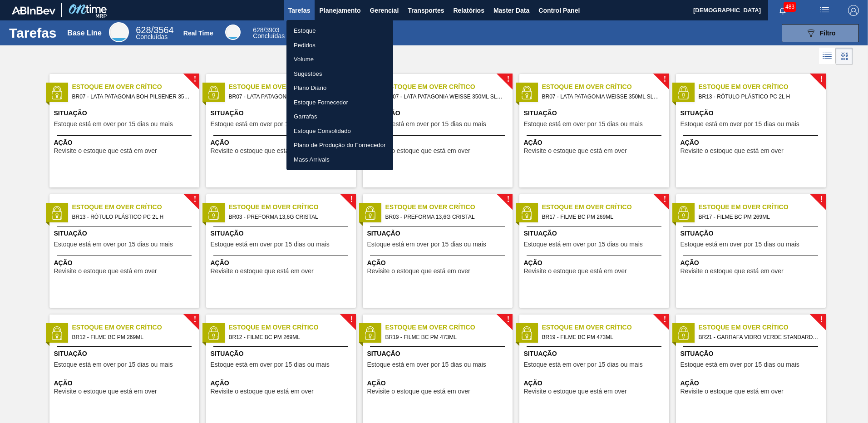 The image size is (868, 423). I want to click on a: Plano Diário, so click(340, 88).